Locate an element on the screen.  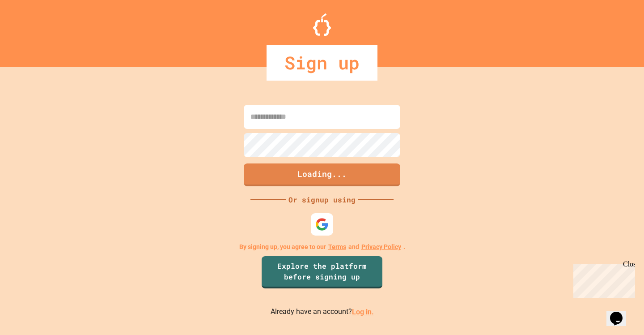
a: Explore the platform before signing up is located at coordinates (322, 272).